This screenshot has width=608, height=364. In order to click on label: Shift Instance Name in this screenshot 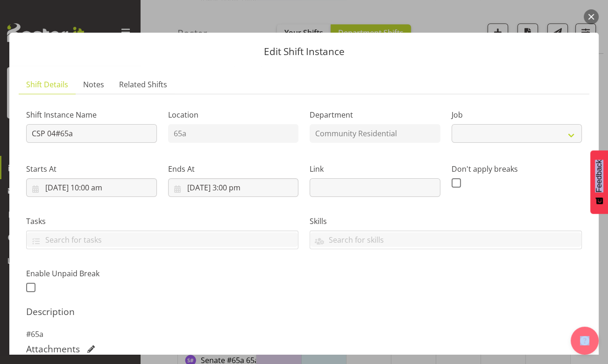, I will do `click(91, 115)`.